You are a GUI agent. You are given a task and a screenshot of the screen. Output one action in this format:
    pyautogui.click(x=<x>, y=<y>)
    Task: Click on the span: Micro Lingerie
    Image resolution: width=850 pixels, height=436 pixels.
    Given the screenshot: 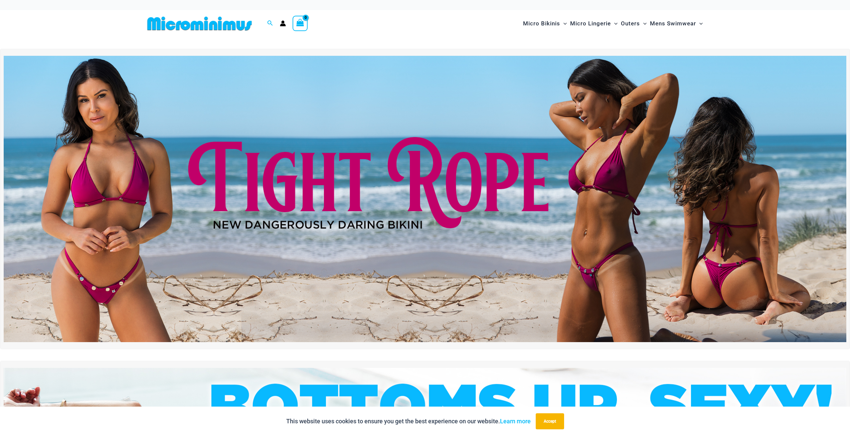 What is the action you would take?
    pyautogui.click(x=591, y=23)
    